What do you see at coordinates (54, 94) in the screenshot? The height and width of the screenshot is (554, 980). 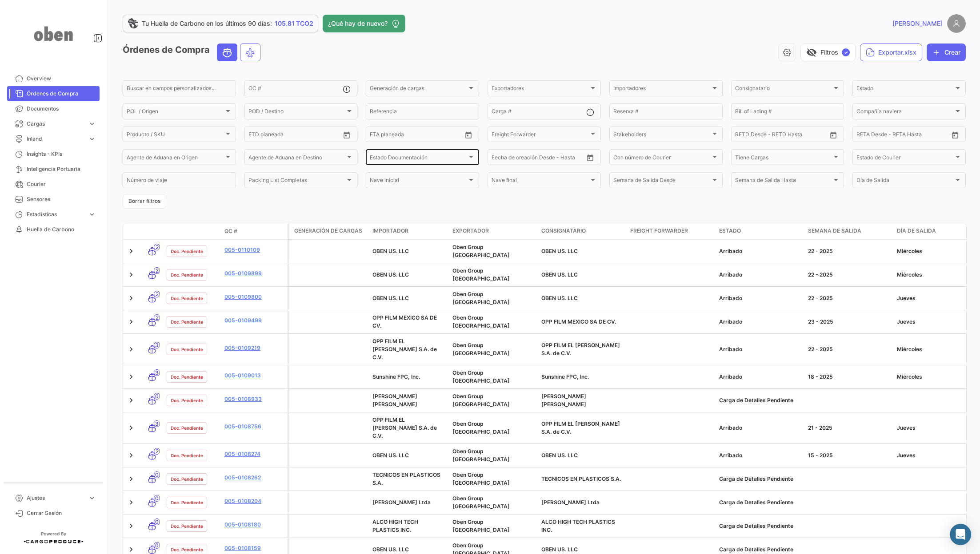 I see `a: Órdenes de Compra` at bounding box center [54, 94].